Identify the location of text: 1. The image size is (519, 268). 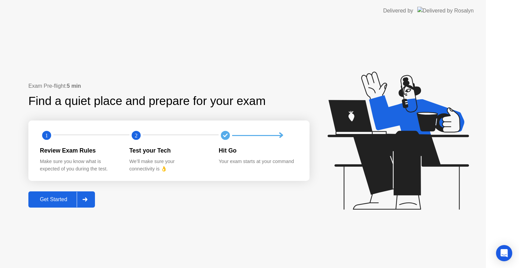
(47, 135).